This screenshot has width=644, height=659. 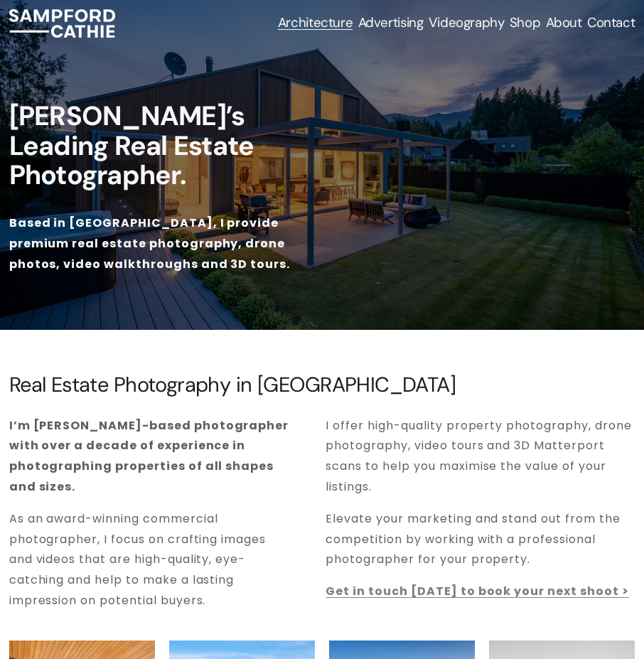 What do you see at coordinates (467, 24) in the screenshot?
I see `a: Videography` at bounding box center [467, 24].